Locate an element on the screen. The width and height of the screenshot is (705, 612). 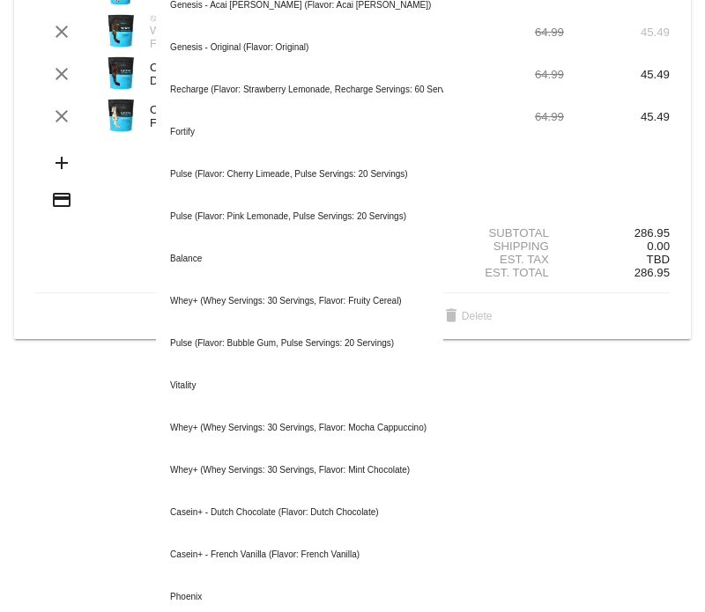
mat-icon: not_interested is located at coordinates (153, 18).